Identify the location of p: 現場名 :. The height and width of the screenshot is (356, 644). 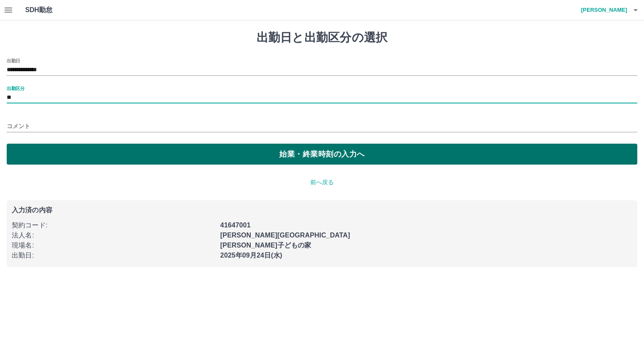
(113, 245).